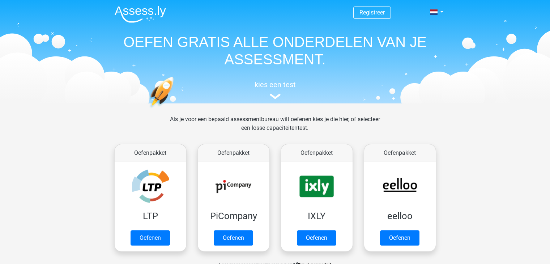 This screenshot has width=550, height=264. What do you see at coordinates (275, 128) in the screenshot?
I see `div: Als je voor een bepaald assessmentbureau wilt oefenen kies je die hier, of selecteer een losse ca...` at bounding box center [275, 128].